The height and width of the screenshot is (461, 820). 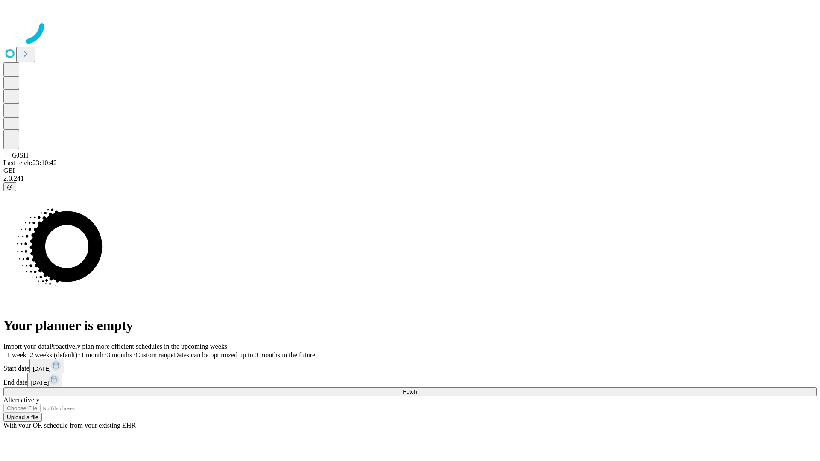 I want to click on span: Dates can be optimized up to 3 months in the future., so click(x=245, y=355).